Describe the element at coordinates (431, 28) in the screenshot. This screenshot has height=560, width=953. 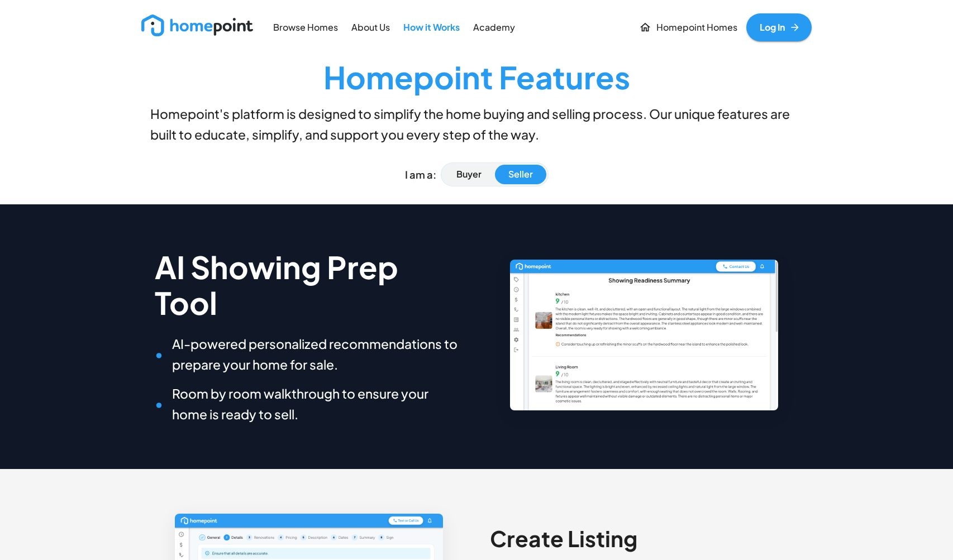
I see `p: How it Works` at that location.